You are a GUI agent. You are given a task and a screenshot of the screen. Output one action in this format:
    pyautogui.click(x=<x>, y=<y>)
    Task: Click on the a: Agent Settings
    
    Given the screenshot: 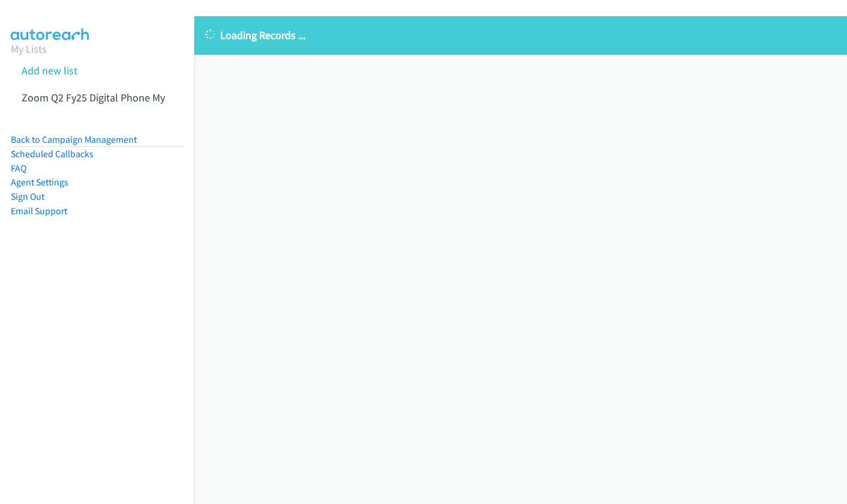 What is the action you would take?
    pyautogui.click(x=40, y=181)
    